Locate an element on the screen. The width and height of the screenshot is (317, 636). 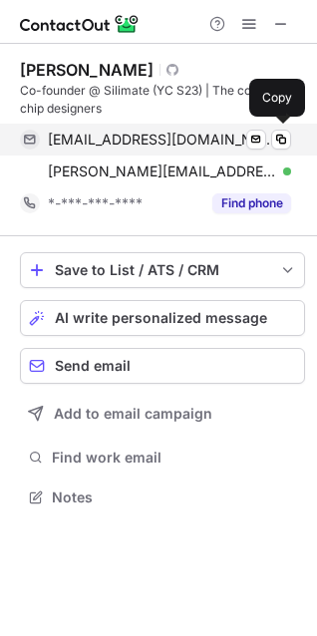
span: Notes is located at coordinates (175, 498).